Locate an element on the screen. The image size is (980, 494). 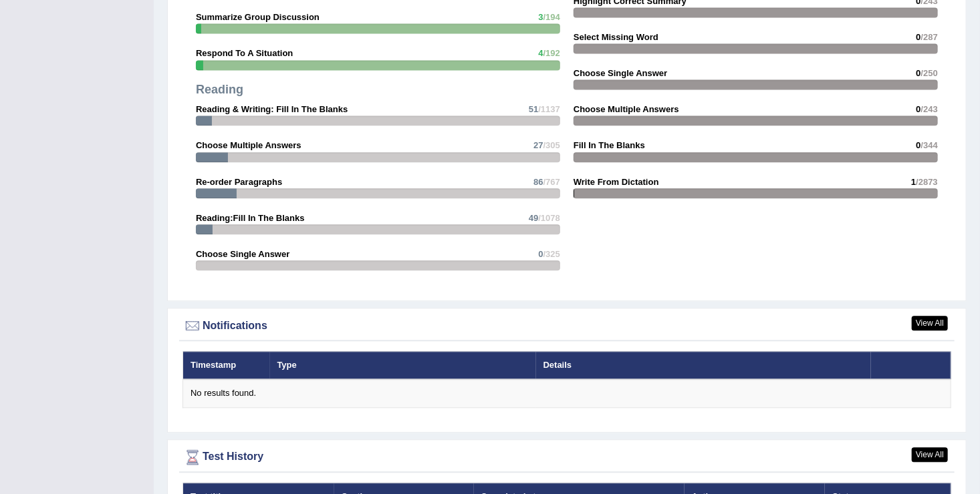
span: /2873 is located at coordinates (927, 182).